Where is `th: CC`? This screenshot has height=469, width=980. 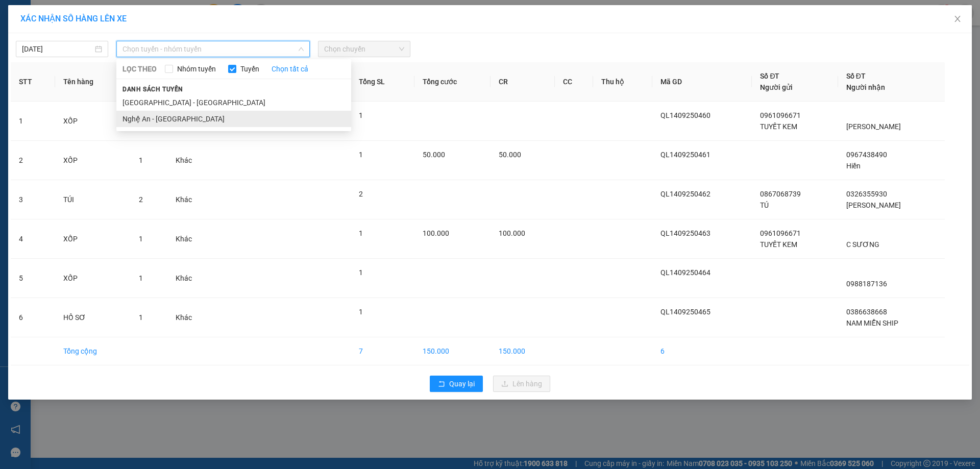
th: CC is located at coordinates (574, 82).